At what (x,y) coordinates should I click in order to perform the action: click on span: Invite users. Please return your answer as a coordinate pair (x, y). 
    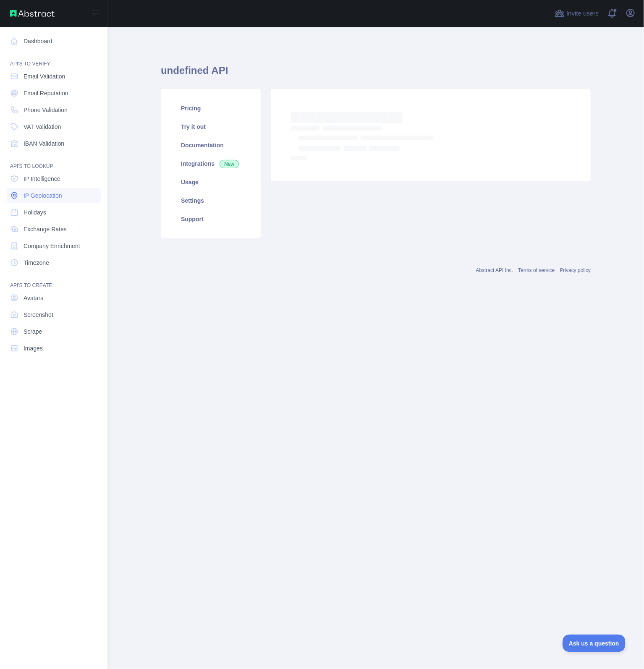
    Looking at the image, I should click on (582, 14).